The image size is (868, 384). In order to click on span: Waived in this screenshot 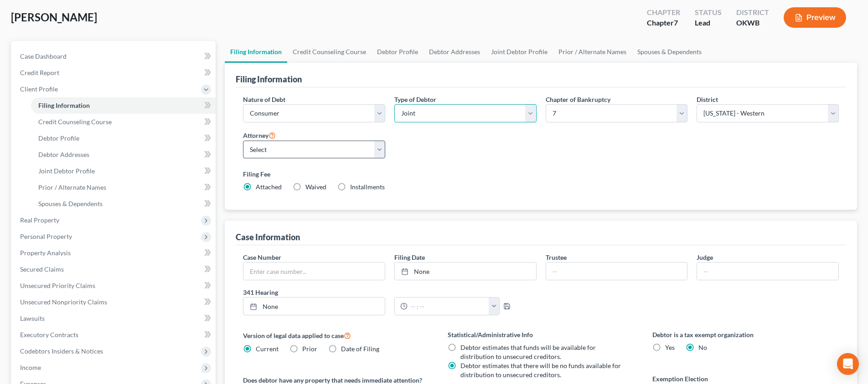, I will do `click(316, 187)`.